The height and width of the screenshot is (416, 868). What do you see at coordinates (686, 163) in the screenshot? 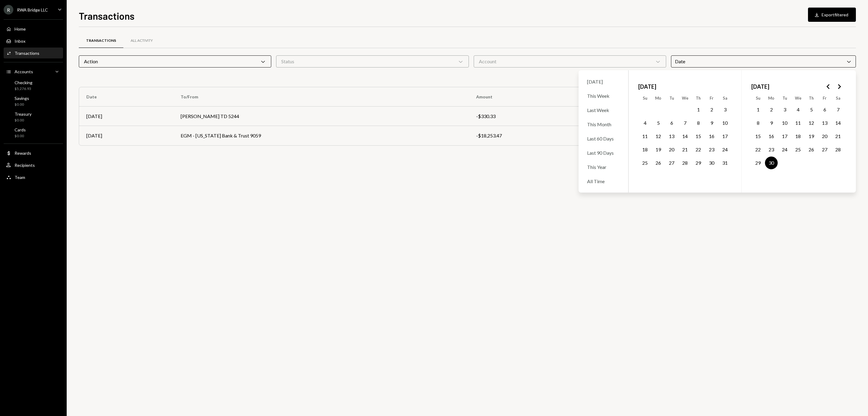
I see `button: Wednesday, May 28th, 2025` at bounding box center [686, 163].